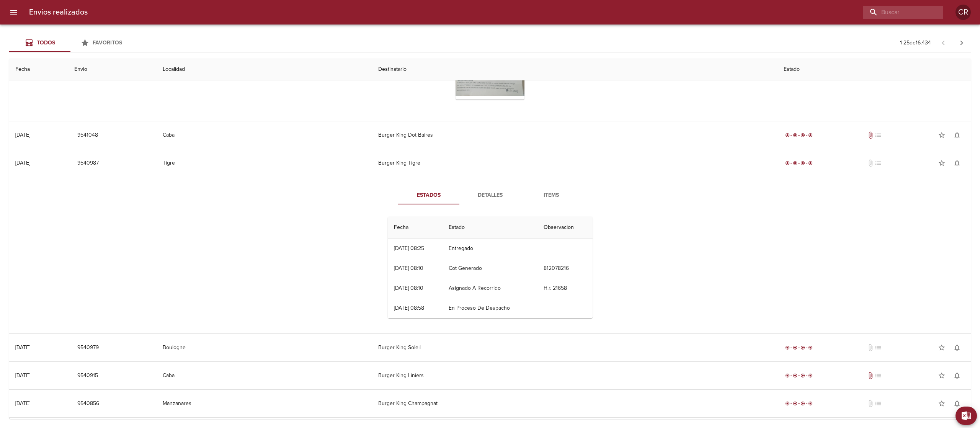 The width and height of the screenshot is (980, 428). I want to click on td: Tigre, so click(264, 163).